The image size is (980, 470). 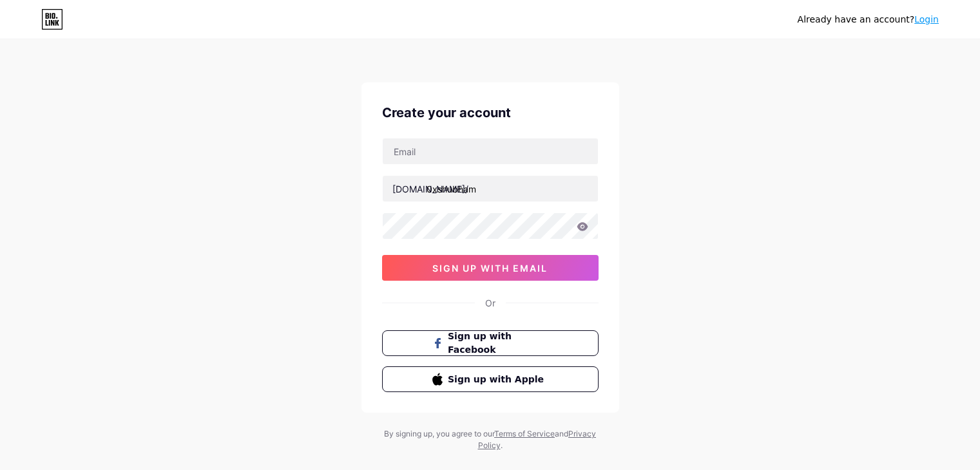 I want to click on a: Sign up with Apple, so click(x=490, y=379).